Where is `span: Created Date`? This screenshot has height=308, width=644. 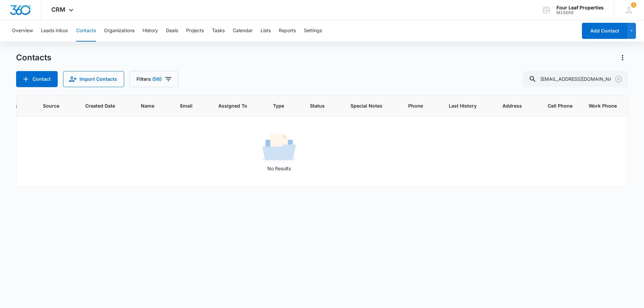 span: Created Date is located at coordinates (100, 106).